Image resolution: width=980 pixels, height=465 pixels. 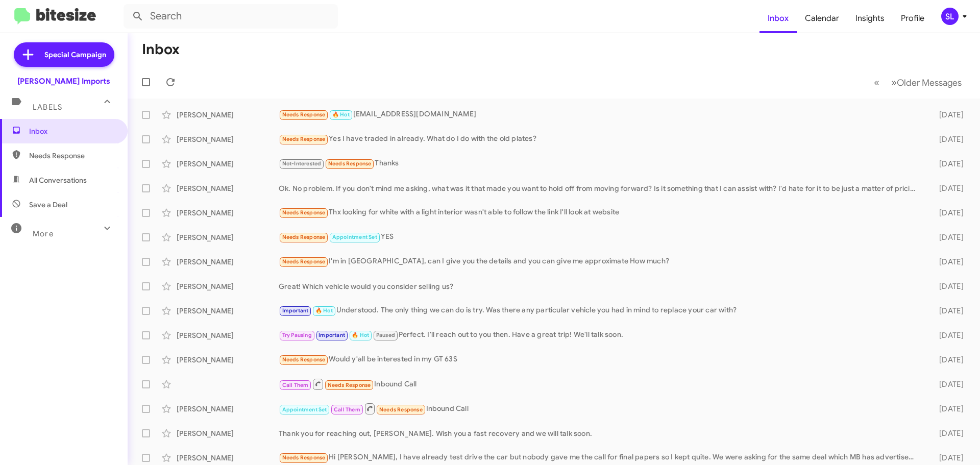 I want to click on input: Search, so click(x=230, y=17).